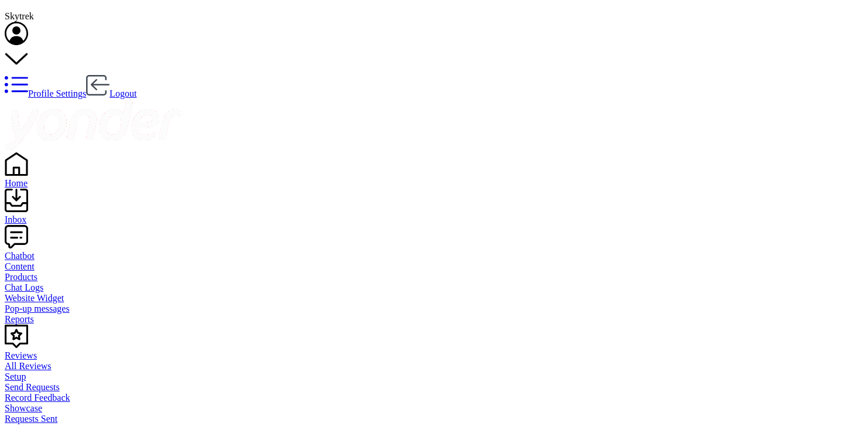 This screenshot has height=426, width=868. I want to click on div: Chat Logs, so click(434, 288).